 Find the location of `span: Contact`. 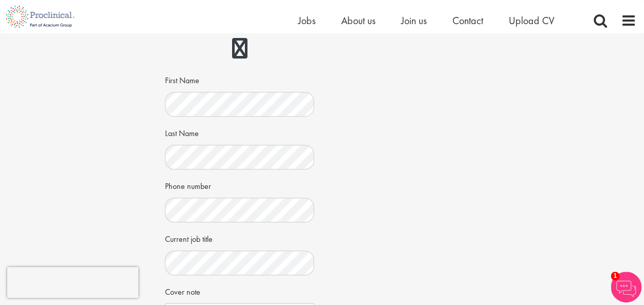

span: Contact is located at coordinates (468, 21).